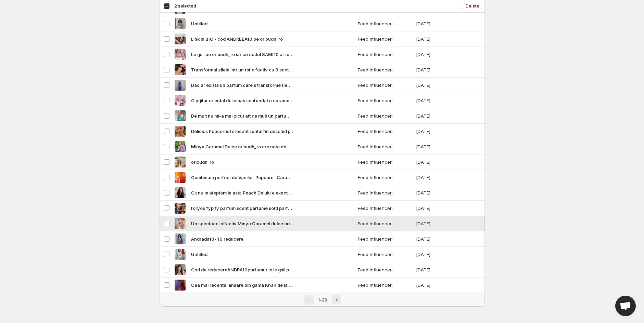 The image size is (644, 323). I want to click on span: Un spectacol olfactiv Minya Caramel dulce orioudh_ro orioudh_ro orioudh coddereducere parfumuri c..., so click(243, 224).